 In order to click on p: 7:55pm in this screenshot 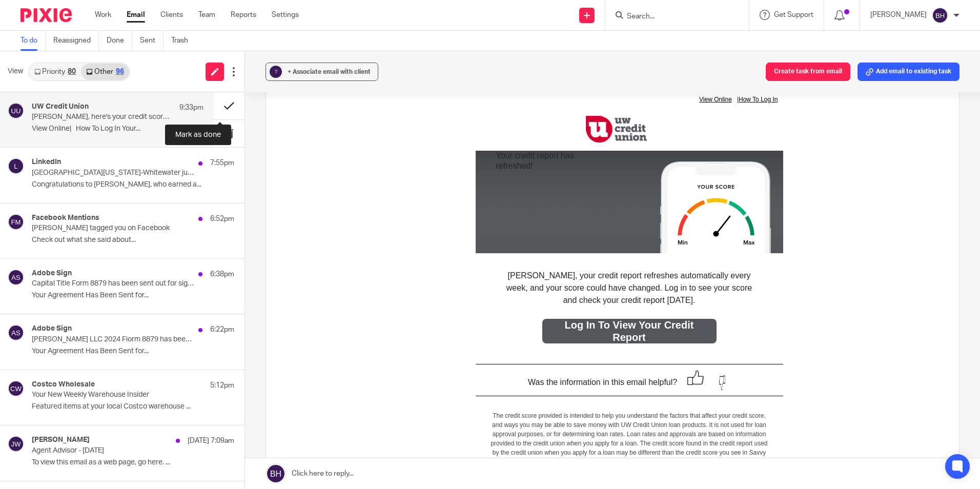, I will do `click(222, 163)`.